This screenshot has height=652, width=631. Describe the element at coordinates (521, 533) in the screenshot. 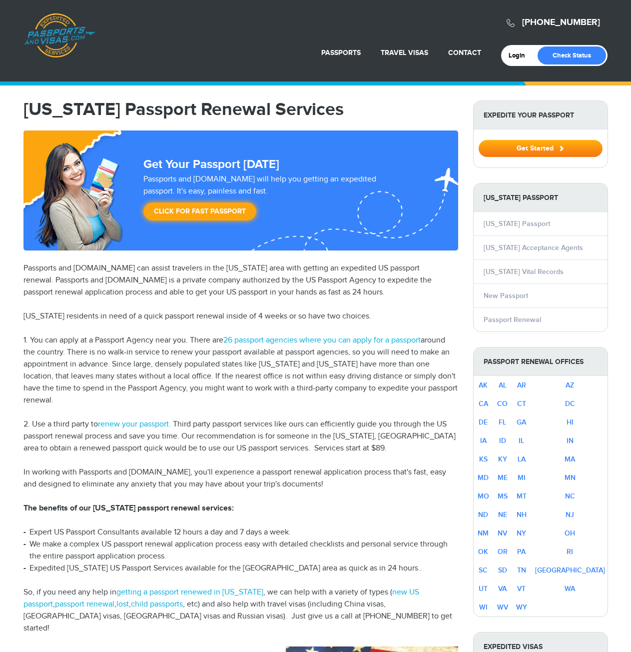

I see `a: NY` at that location.